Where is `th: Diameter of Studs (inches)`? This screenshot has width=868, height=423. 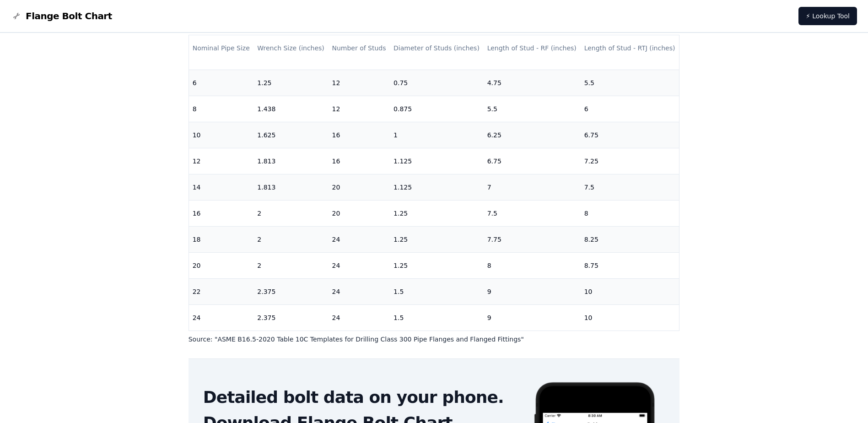 th: Diameter of Studs (inches) is located at coordinates (437, 48).